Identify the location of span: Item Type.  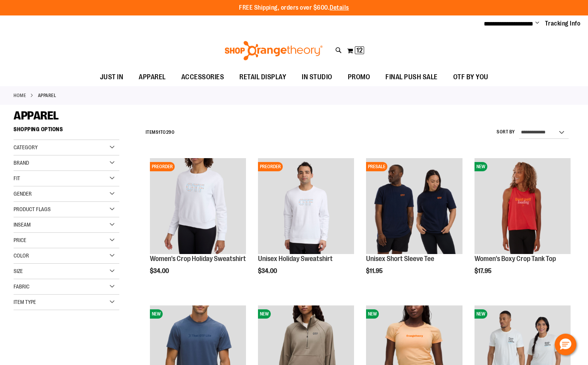
(25, 302).